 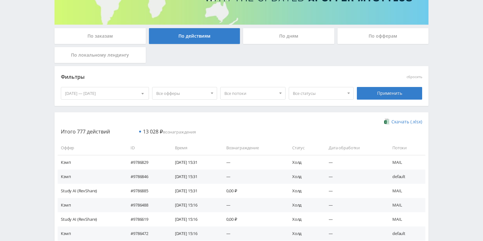 What do you see at coordinates (182, 93) in the screenshot?
I see `span: Все офферы` at bounding box center [182, 93].